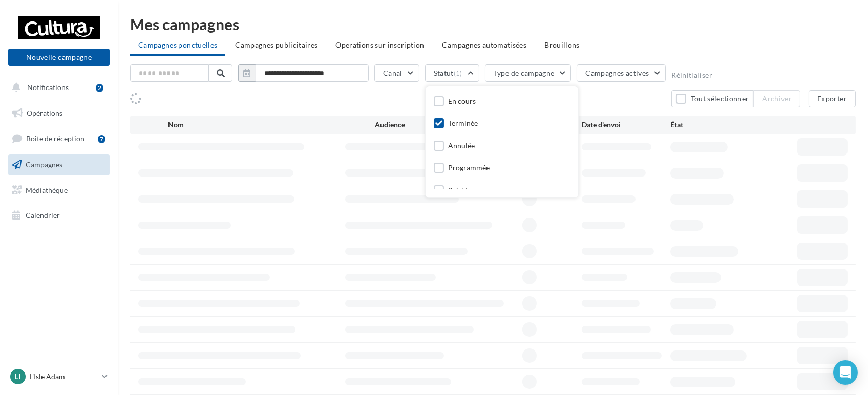  I want to click on button: Réinitialiser, so click(692, 75).